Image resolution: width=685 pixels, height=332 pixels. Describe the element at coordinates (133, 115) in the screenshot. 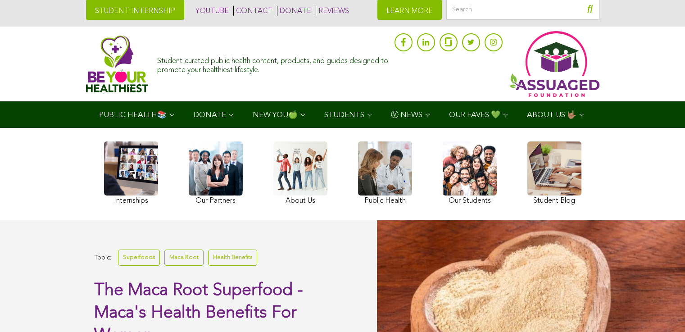

I see `span: PUBLIC HEALTH📚` at that location.